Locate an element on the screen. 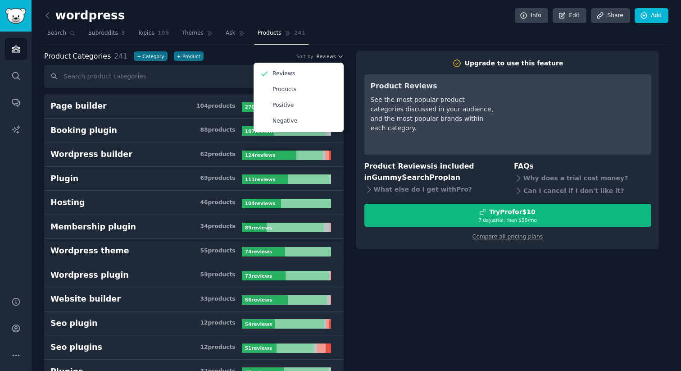 The width and height of the screenshot is (681, 371). a: Wordpress plugin59products73reviews is located at coordinates (194, 275).